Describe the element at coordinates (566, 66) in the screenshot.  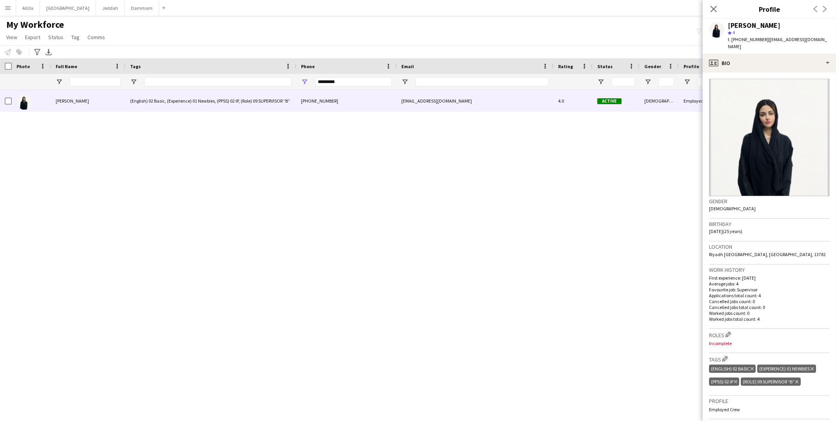
I see `span: Rating` at that location.